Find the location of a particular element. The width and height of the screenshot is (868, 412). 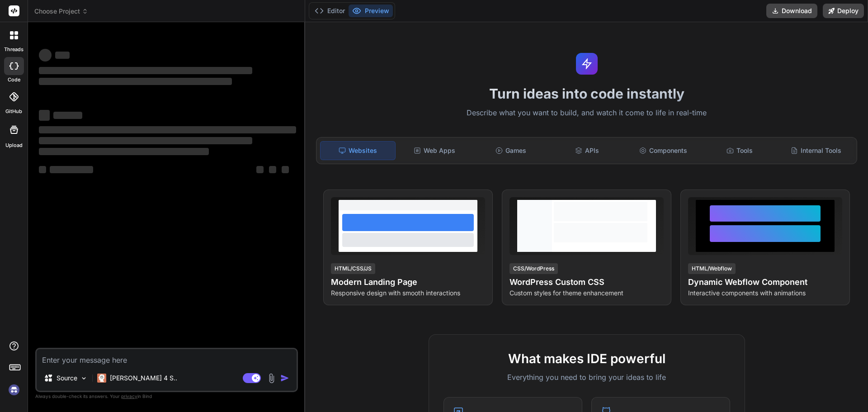

div: Components is located at coordinates (664, 151).